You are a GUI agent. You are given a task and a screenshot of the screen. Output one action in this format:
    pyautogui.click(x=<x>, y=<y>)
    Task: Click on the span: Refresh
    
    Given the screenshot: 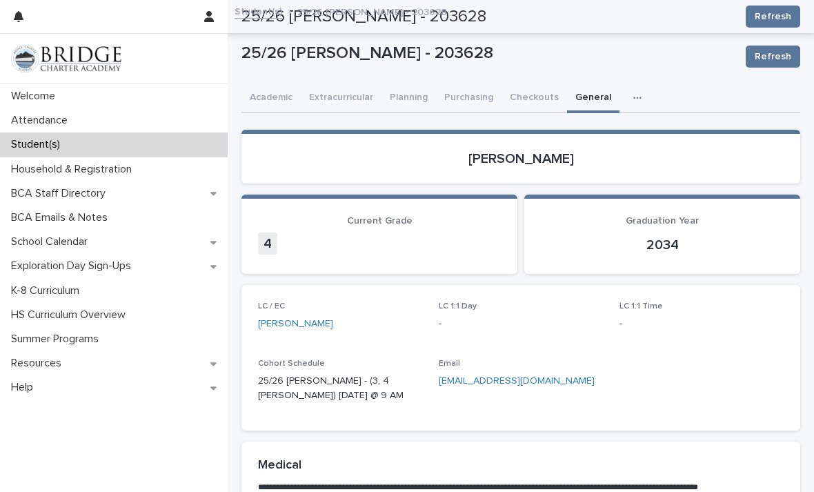 What is the action you would take?
    pyautogui.click(x=773, y=57)
    